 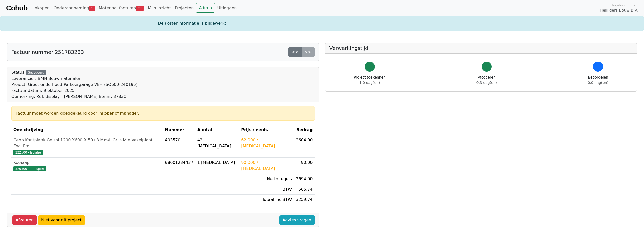 I want to click on span: Ingelogd onder:, so click(x=625, y=5).